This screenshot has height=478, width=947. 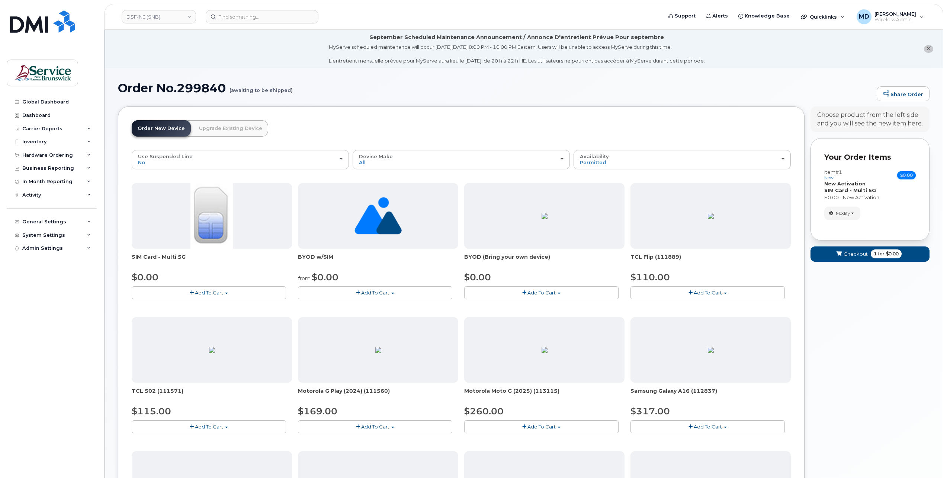 What do you see at coordinates (839, 172) in the screenshot?
I see `span: #1` at bounding box center [839, 172].